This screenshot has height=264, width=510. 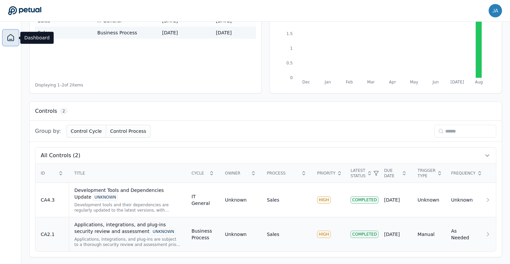 What do you see at coordinates (128, 131) in the screenshot?
I see `button: Control Process` at bounding box center [128, 131].